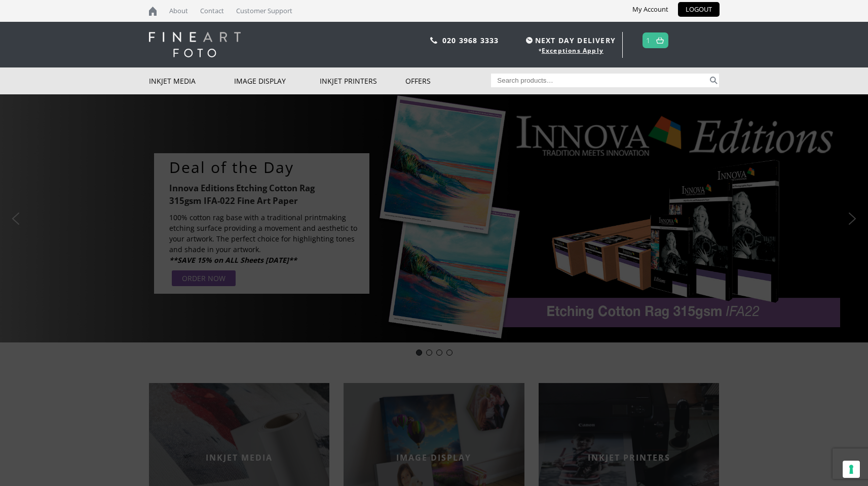 The image size is (868, 486). I want to click on img: time.svg, so click(529, 40).